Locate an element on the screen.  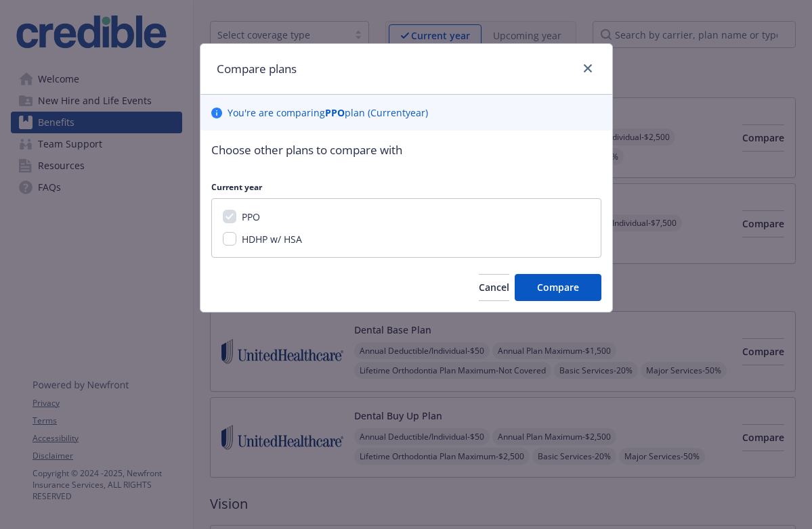
span: Compare is located at coordinates (558, 287).